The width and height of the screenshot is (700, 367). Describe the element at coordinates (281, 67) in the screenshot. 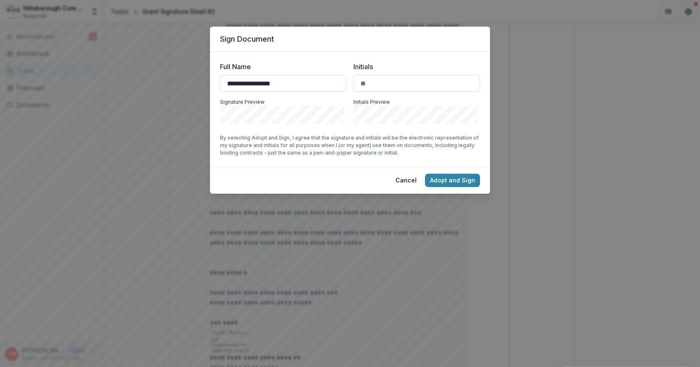

I see `label: Full Name` at that location.